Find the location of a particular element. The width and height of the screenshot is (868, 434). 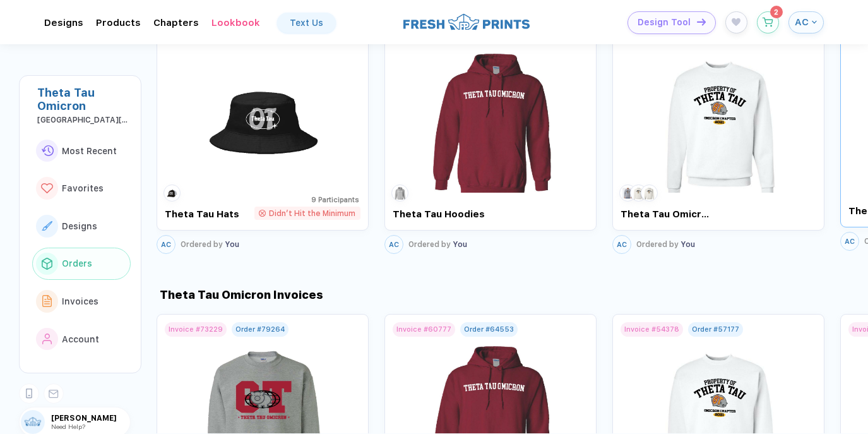

span: Account is located at coordinates (80, 339).